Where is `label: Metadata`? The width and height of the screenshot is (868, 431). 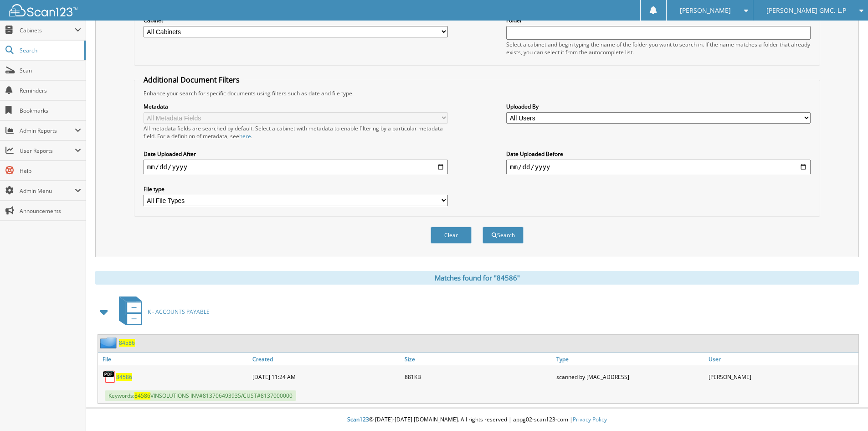
label: Metadata is located at coordinates (296, 106).